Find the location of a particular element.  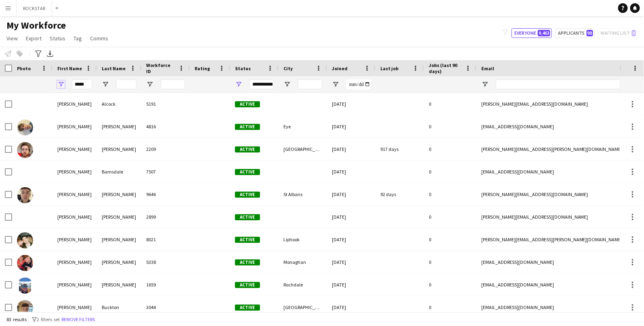

div: Liphook is located at coordinates (303, 240).